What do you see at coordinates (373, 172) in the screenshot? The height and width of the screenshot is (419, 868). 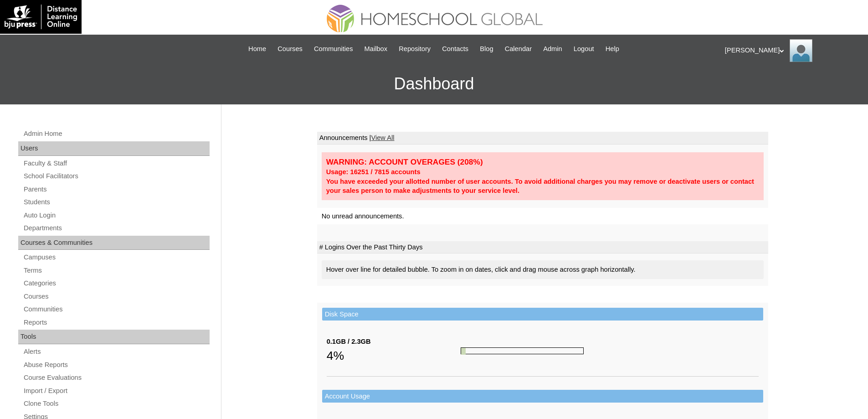 I see `strong: Usage: 16251 / 7815 accounts` at bounding box center [373, 172].